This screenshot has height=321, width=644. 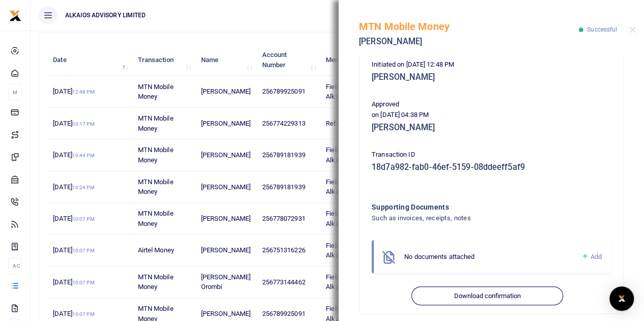 What do you see at coordinates (15, 265) in the screenshot?
I see `li: Ac` at bounding box center [15, 265].